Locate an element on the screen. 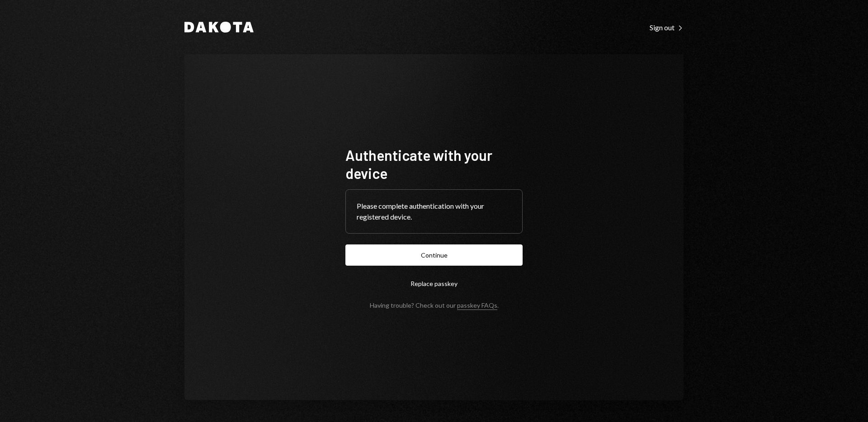 The height and width of the screenshot is (422, 868). button: Replace passkey is located at coordinates (434, 283).